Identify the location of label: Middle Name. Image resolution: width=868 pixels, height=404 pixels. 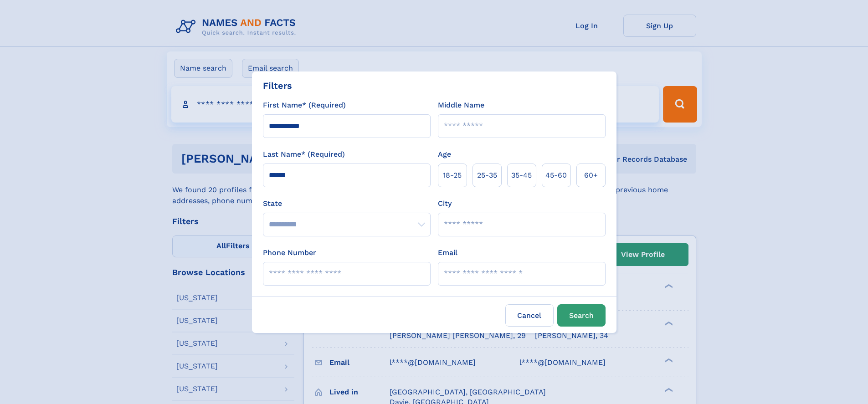
(461, 105).